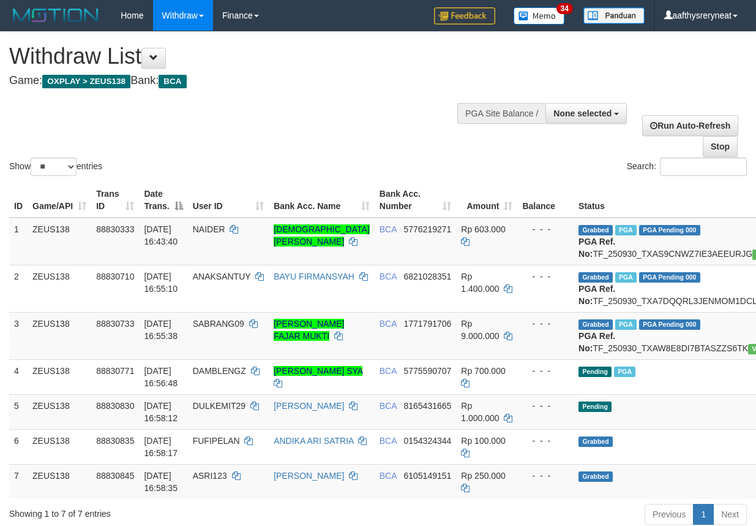  I want to click on img: Feedback.jpg, so click(465, 16).